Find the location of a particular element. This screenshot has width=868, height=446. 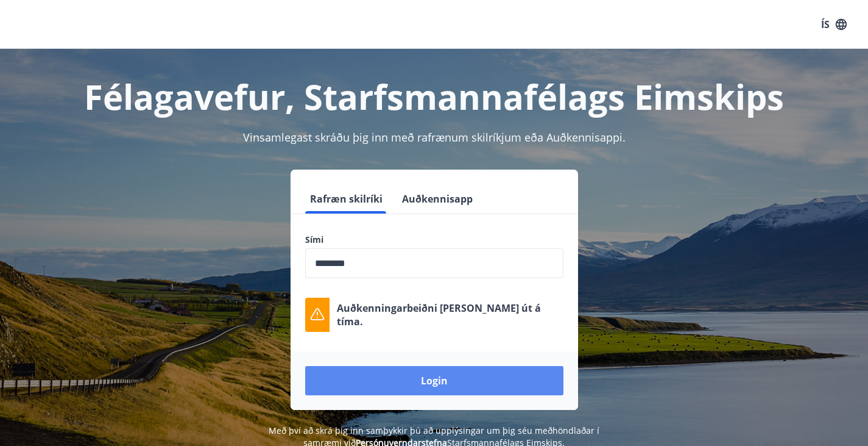

label: Sími is located at coordinates (434, 239).